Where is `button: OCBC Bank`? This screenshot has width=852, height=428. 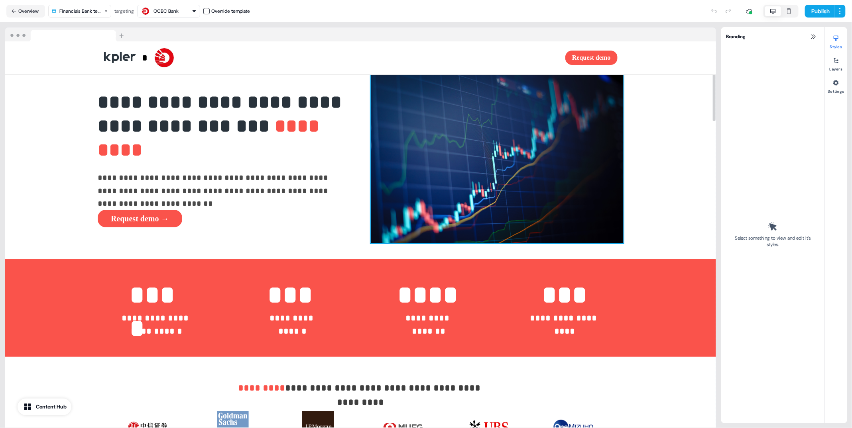
button: OCBC Bank is located at coordinates (169, 11).